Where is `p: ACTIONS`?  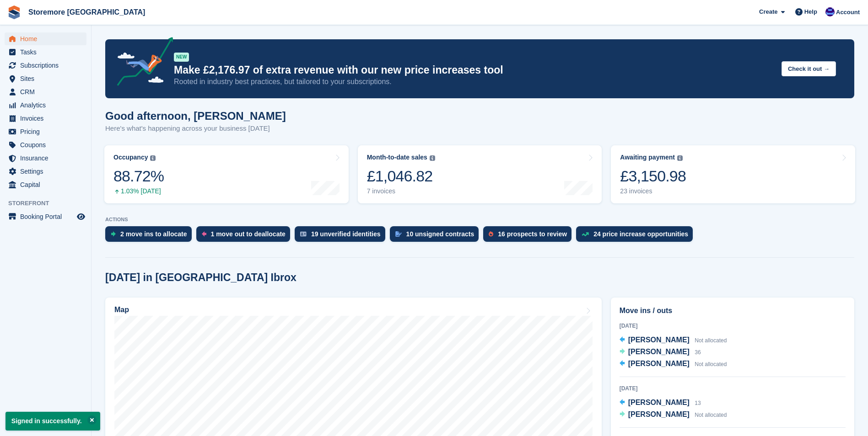
p: ACTIONS is located at coordinates (480, 220).